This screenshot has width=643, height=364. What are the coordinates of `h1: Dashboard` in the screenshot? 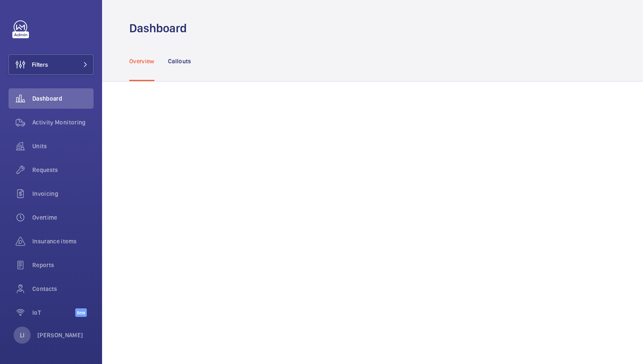 It's located at (160, 28).